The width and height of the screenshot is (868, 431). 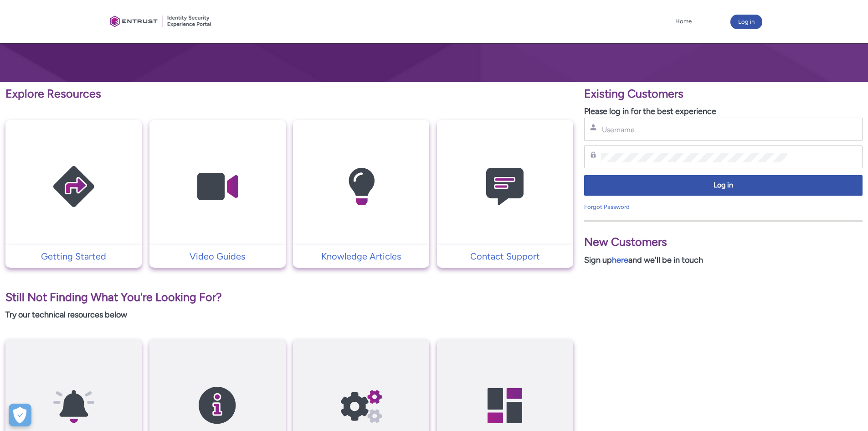 I want to click on p: Knowledge Articles, so click(x=361, y=256).